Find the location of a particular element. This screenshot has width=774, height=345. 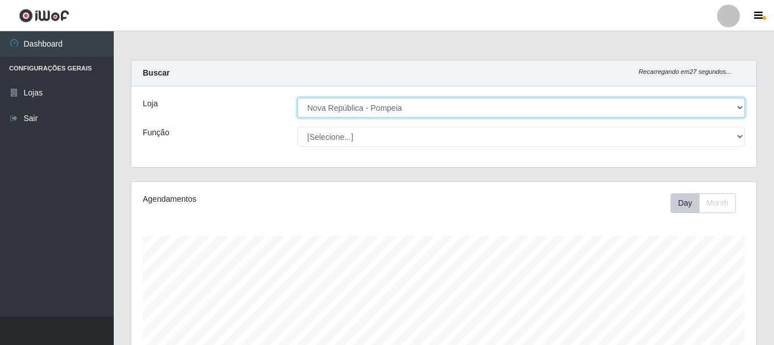

img: CoreUI Logo is located at coordinates (44, 15).